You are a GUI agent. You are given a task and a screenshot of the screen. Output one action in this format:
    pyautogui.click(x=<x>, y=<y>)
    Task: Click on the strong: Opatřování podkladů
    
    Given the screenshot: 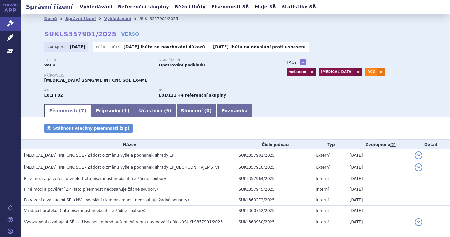 What is the action you would take?
    pyautogui.click(x=182, y=65)
    